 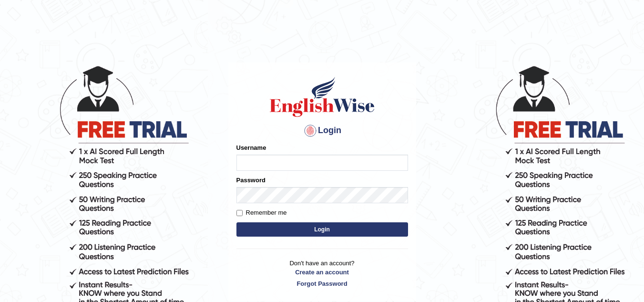 What do you see at coordinates (322, 284) in the screenshot?
I see `a: Forgot Password` at bounding box center [322, 284].